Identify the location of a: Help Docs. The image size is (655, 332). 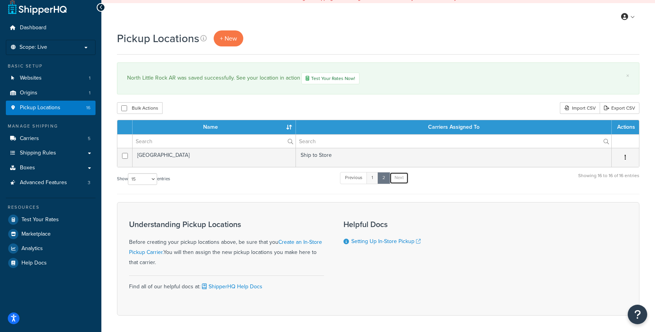
(51, 263).